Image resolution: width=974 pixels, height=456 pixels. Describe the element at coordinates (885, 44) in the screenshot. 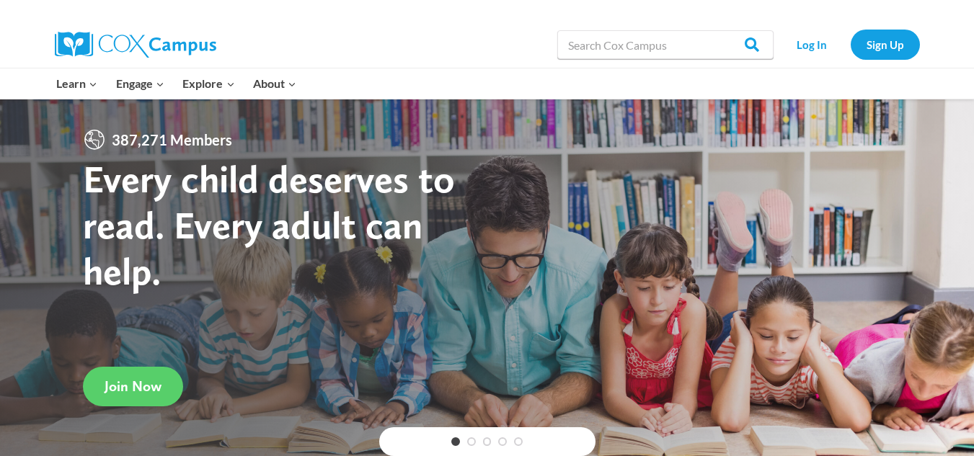

I see `a: Sign Up` at that location.